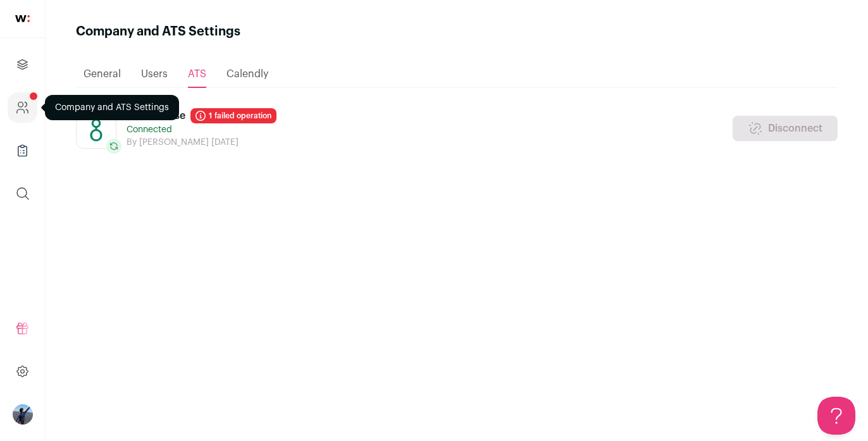 The width and height of the screenshot is (868, 441). What do you see at coordinates (23, 415) in the screenshot?
I see `img: 138806-medium_jpg` at bounding box center [23, 415].